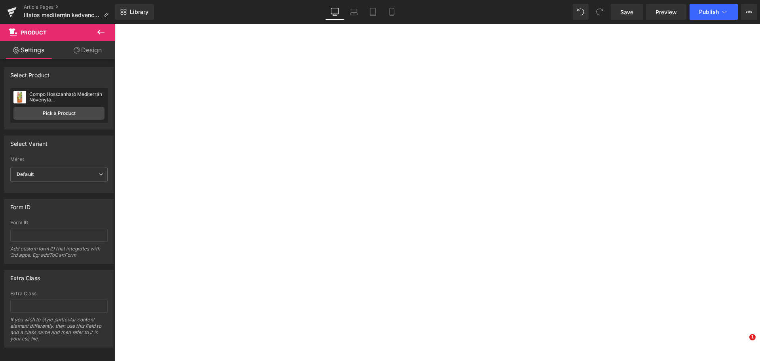 The height and width of the screenshot is (361, 760). Describe the element at coordinates (59, 160) in the screenshot. I see `label: Méret` at that location.